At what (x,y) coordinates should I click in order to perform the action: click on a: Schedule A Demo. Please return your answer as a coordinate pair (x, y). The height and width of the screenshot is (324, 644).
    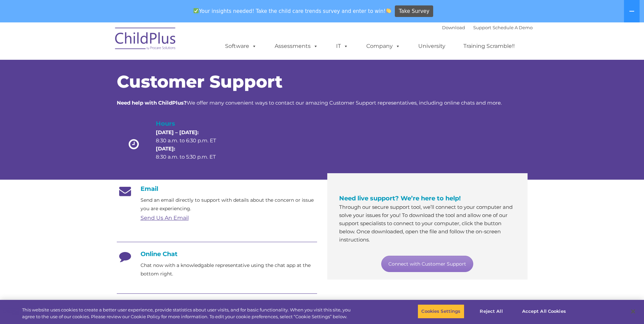
    Looking at the image, I should click on (513, 28).